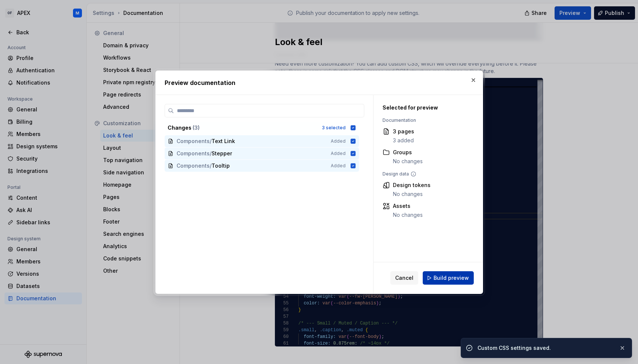 The image size is (638, 364). What do you see at coordinates (196, 127) in the screenshot?
I see `span: ( 3 )` at bounding box center [196, 127].